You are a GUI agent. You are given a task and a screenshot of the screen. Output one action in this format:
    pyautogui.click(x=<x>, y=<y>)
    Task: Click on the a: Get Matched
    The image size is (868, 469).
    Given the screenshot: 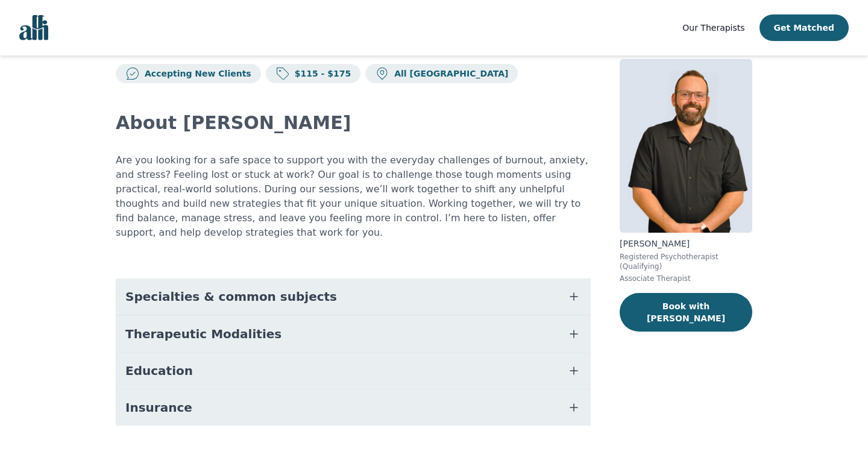 What is the action you would take?
    pyautogui.click(x=804, y=28)
    